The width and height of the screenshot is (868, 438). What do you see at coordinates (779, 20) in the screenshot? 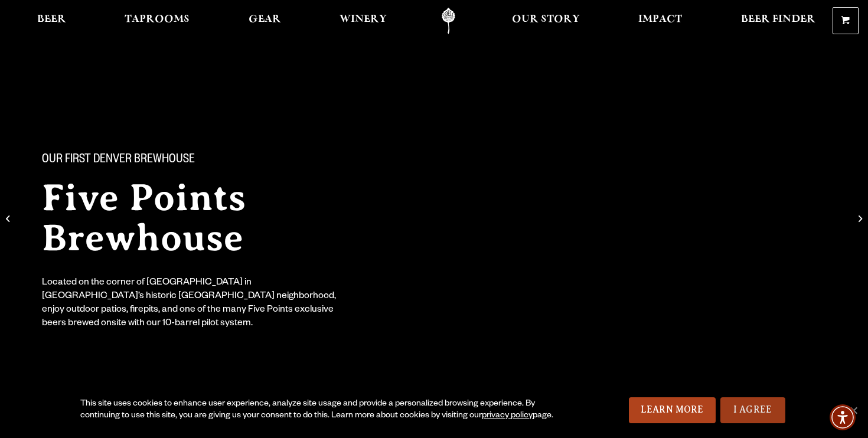
I see `span: Beer Finder` at bounding box center [779, 20].